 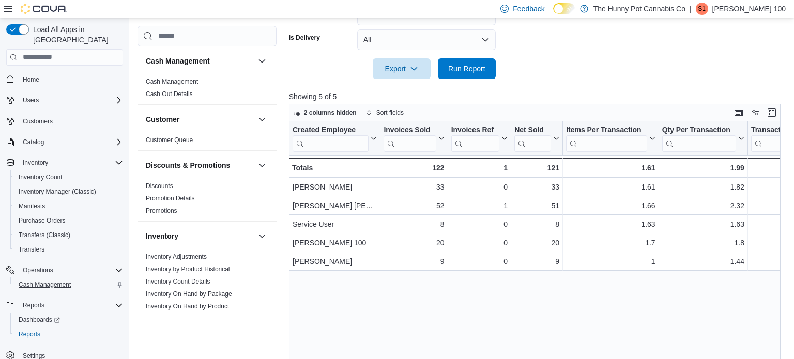 I want to click on div: Sarah 100, so click(x=702, y=9).